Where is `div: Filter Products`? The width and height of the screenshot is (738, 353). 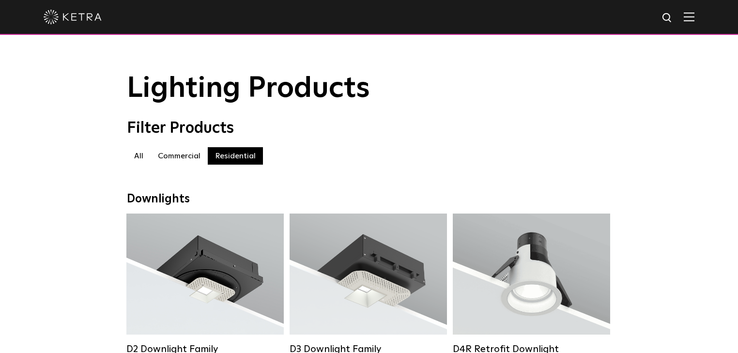 div: Filter Products is located at coordinates (369, 128).